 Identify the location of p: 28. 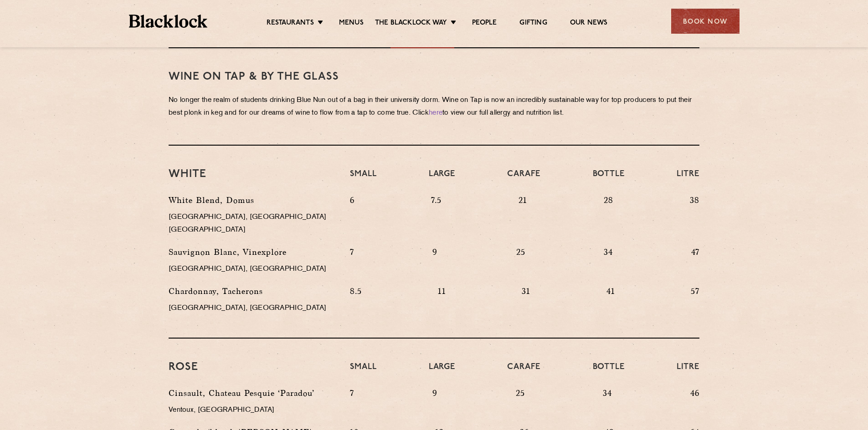
(609, 218).